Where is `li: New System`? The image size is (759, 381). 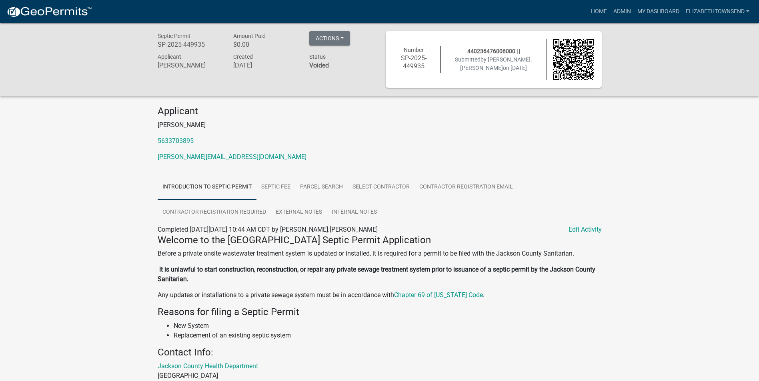 li: New System is located at coordinates (387, 326).